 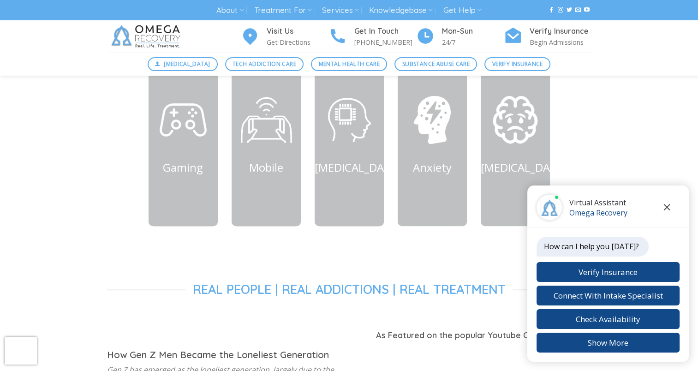 I want to click on a: Services, so click(x=340, y=10).